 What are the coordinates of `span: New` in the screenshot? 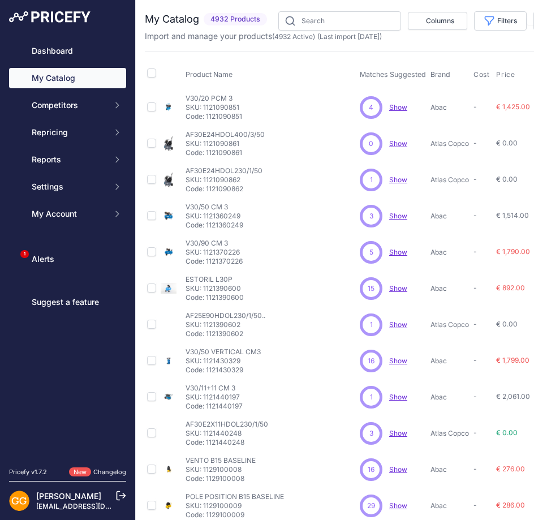 It's located at (80, 472).